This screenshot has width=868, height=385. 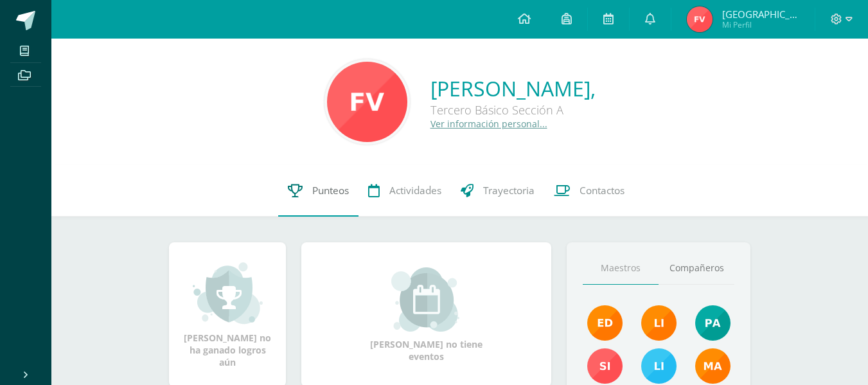 I want to click on img: f1876bea0eda9ed609c3471a3207beac.png, so click(x=605, y=366).